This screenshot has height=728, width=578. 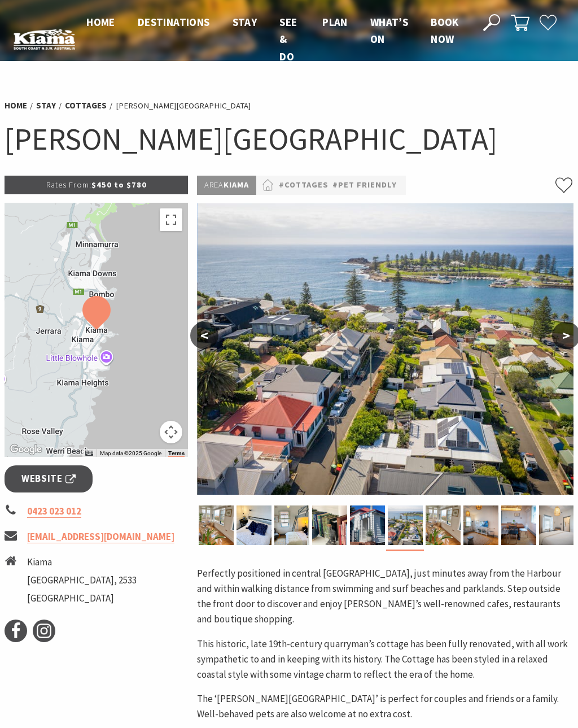 I want to click on img: Antique style queen bed, dressed in luxury linen, so click(x=557, y=525).